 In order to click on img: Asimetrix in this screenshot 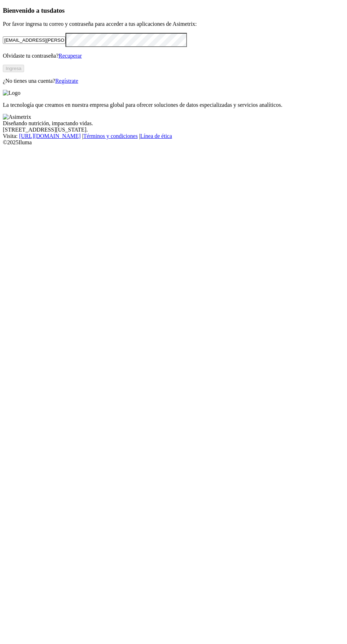, I will do `click(17, 117)`.